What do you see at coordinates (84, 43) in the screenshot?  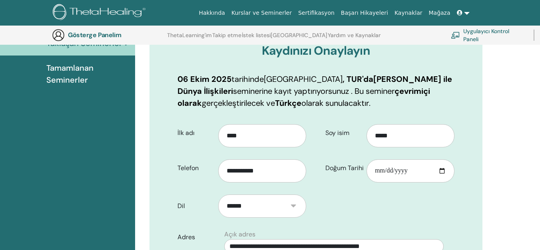 I see `font: Yaklaşan Seminerler` at bounding box center [84, 43].